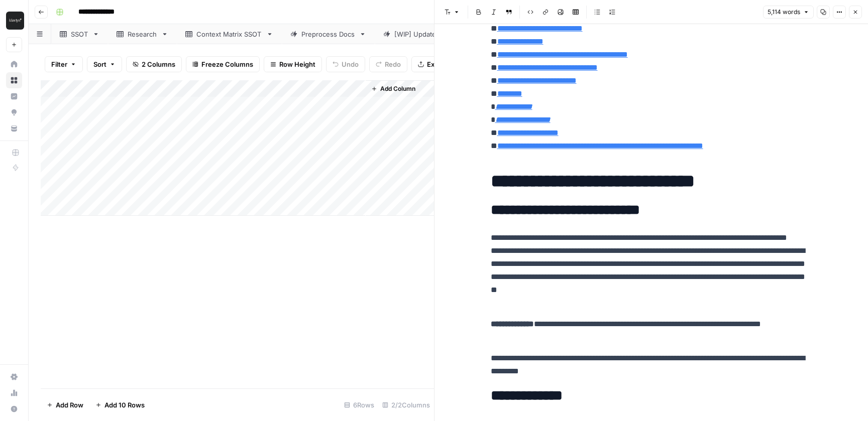  I want to click on a: Home, so click(14, 64).